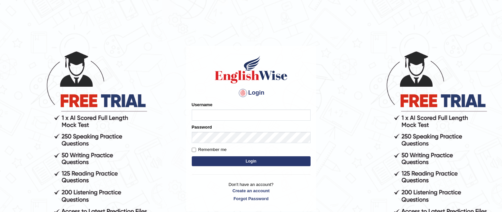  Describe the element at coordinates (202, 105) in the screenshot. I see `label: Username` at that location.